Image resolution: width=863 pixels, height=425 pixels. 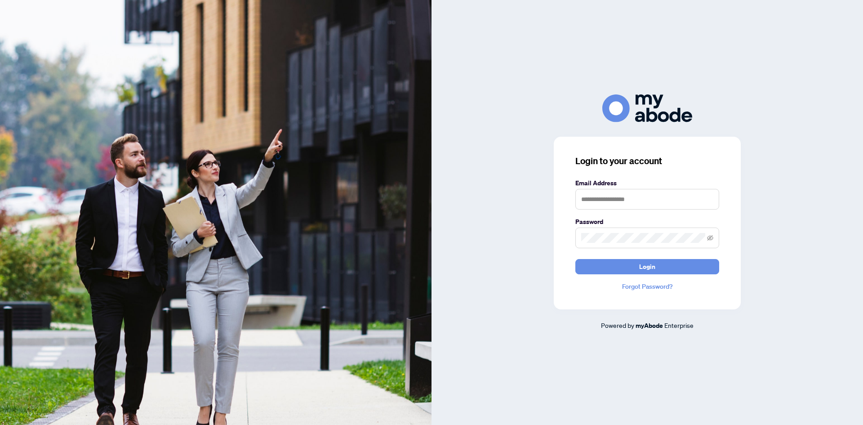 What do you see at coordinates (647, 266) in the screenshot?
I see `button: Login` at bounding box center [647, 266].